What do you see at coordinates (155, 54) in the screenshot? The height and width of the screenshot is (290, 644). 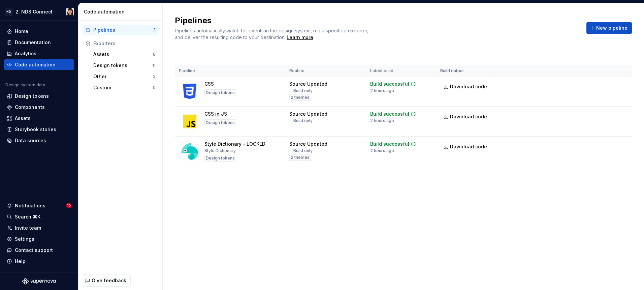 I see `div: 8` at bounding box center [155, 54].